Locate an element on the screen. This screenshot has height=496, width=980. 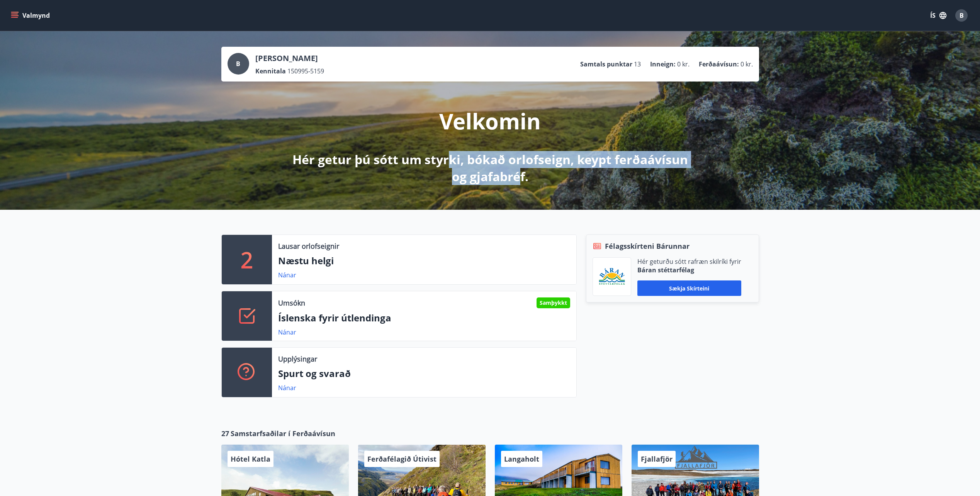
span: Ferðafélagið Útivist is located at coordinates (402, 459).